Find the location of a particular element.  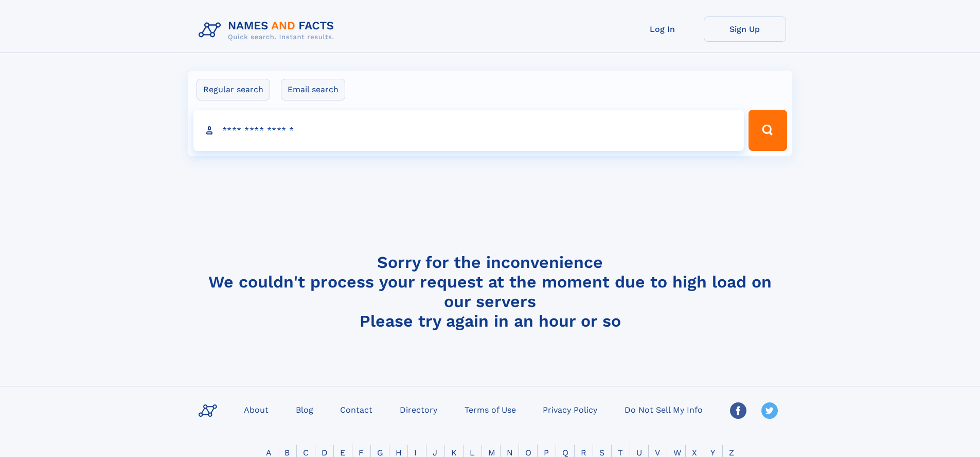

a: Blog is located at coordinates (305, 409).